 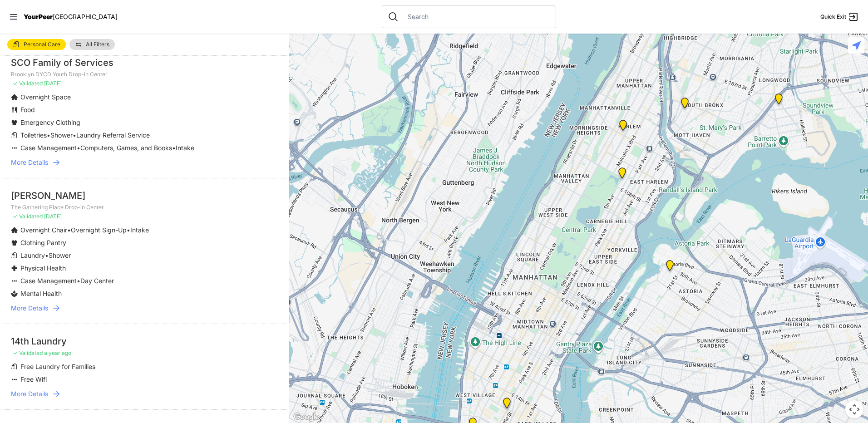 What do you see at coordinates (28, 110) in the screenshot?
I see `span: Food` at bounding box center [28, 110].